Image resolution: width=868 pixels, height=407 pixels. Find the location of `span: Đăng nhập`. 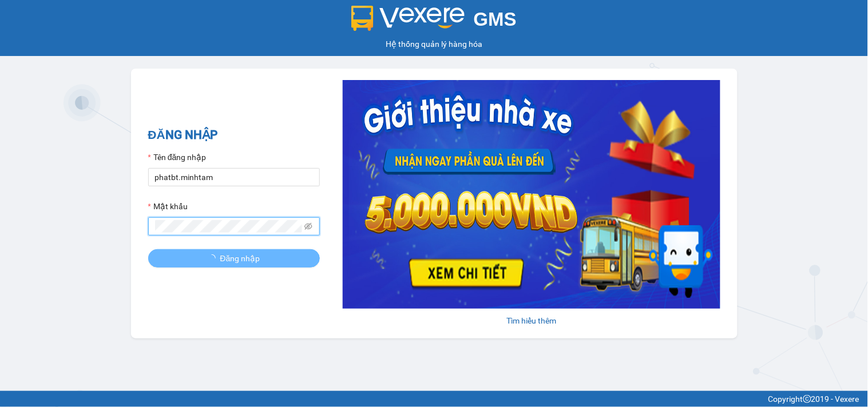

span: Đăng nhập is located at coordinates (240, 259).